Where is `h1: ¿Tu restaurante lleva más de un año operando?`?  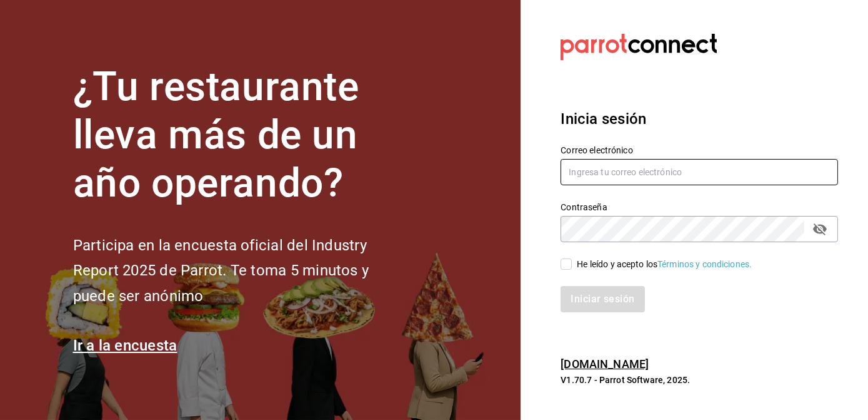
h1: ¿Tu restaurante lleva más de un año operando? is located at coordinates (242, 135).